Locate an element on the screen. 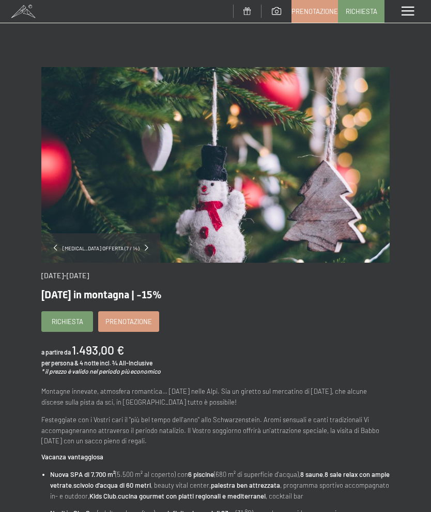 The height and width of the screenshot is (512, 431). strong: Kids Club is located at coordinates (103, 496).